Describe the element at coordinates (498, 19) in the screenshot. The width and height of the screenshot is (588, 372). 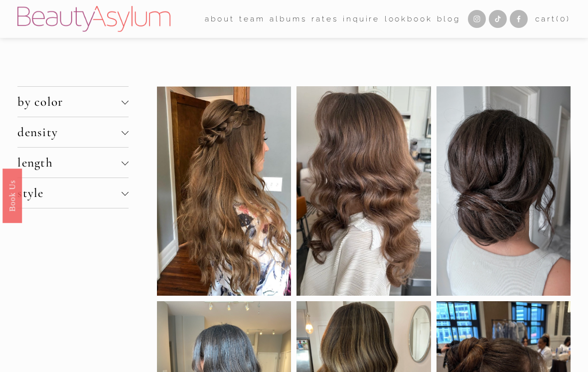
I see `a: TikTok` at that location.